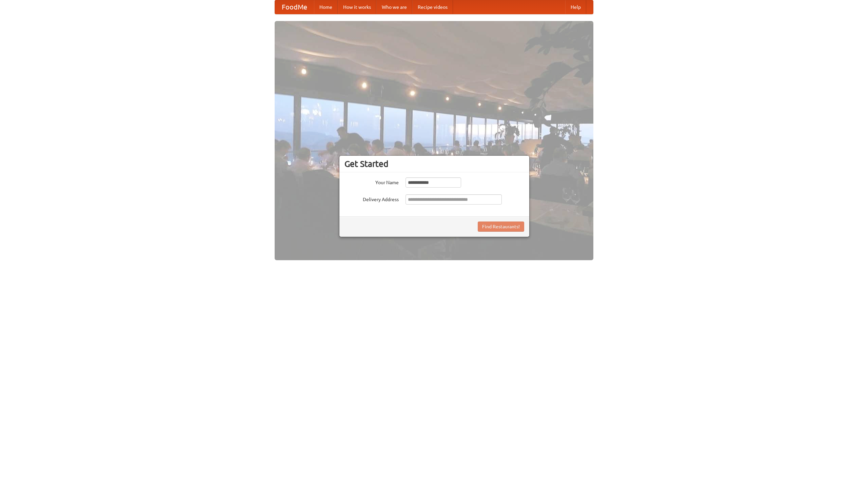 This screenshot has width=868, height=480. What do you see at coordinates (357, 7) in the screenshot?
I see `a: How it works` at bounding box center [357, 7].